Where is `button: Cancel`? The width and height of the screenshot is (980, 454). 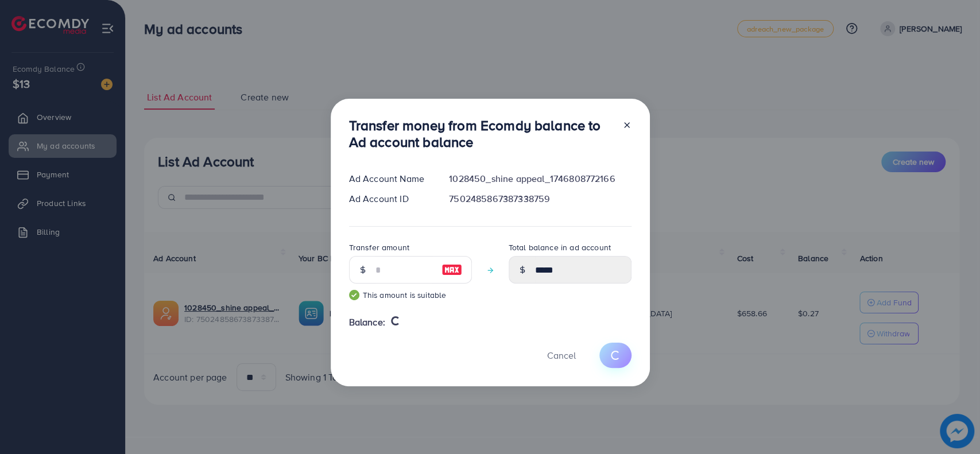
button: Cancel is located at coordinates (561, 355).